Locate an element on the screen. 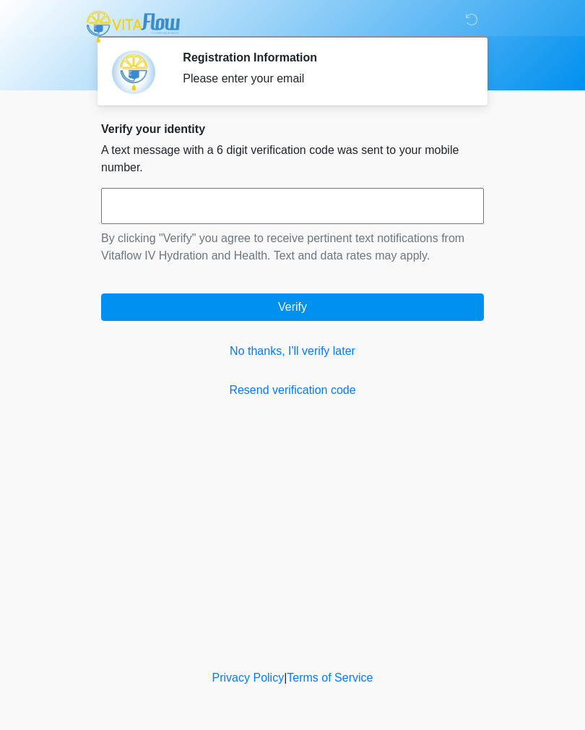  h2: Verify your identity is located at coordinates (293, 129).